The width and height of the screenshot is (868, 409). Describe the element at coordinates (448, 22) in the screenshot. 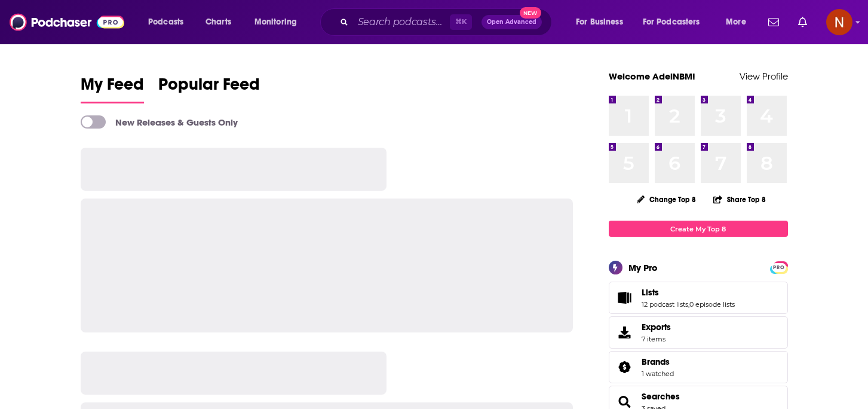

I see `div: Search podcasts, credits, & more...` at that location.